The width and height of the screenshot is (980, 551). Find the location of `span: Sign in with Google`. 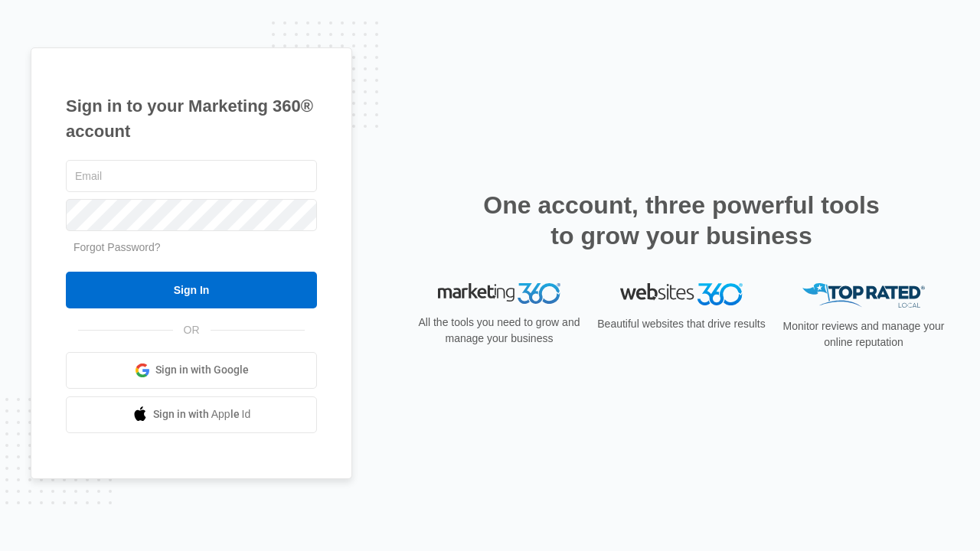

span: Sign in with Google is located at coordinates (202, 370).